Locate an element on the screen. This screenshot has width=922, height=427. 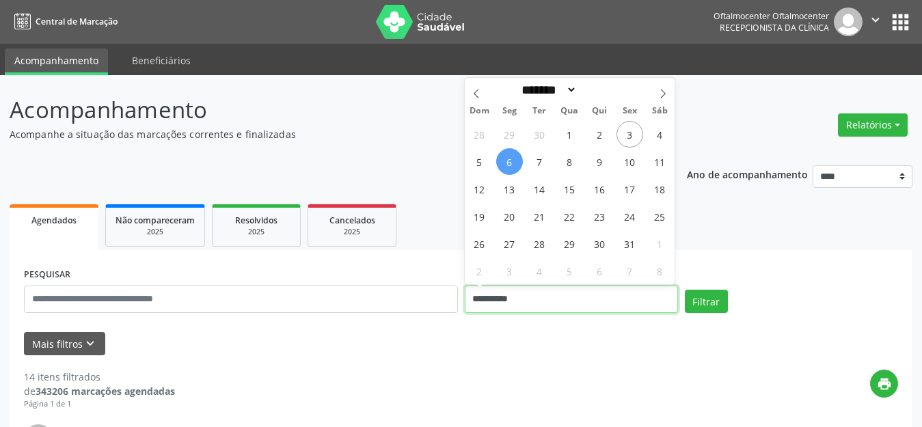
span: Sex is located at coordinates (629, 111).